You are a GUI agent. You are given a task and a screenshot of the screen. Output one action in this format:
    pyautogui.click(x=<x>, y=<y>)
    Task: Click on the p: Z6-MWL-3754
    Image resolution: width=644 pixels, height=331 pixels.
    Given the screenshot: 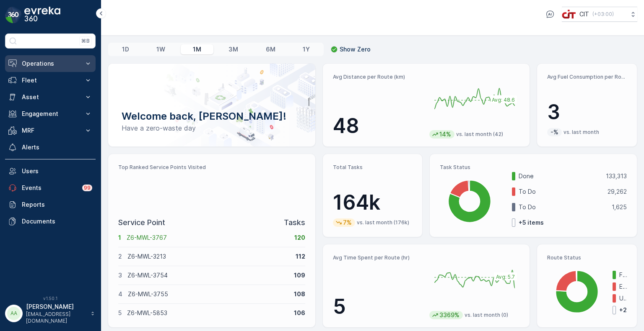 What is the action you would take?
    pyautogui.click(x=208, y=276)
    